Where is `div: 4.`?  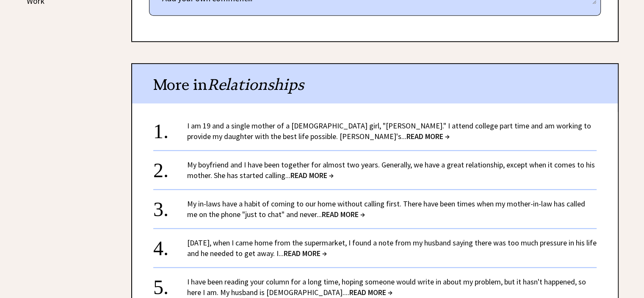 div: 4. is located at coordinates (170, 245).